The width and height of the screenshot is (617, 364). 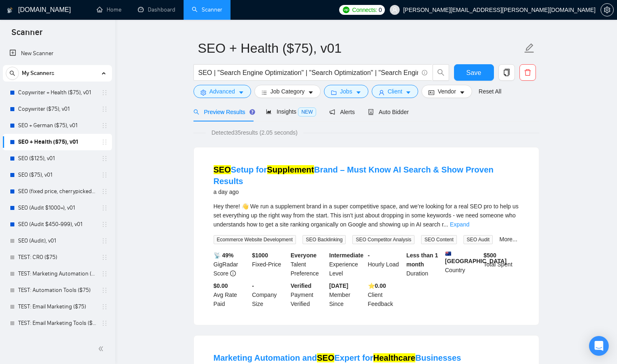 I want to click on a: TEST: CRO ($75), so click(x=57, y=257).